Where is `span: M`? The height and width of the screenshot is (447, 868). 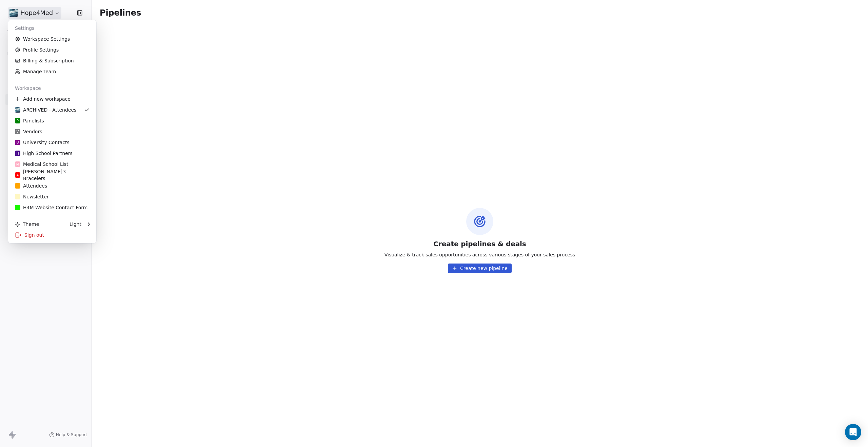
span: M is located at coordinates (17, 164).